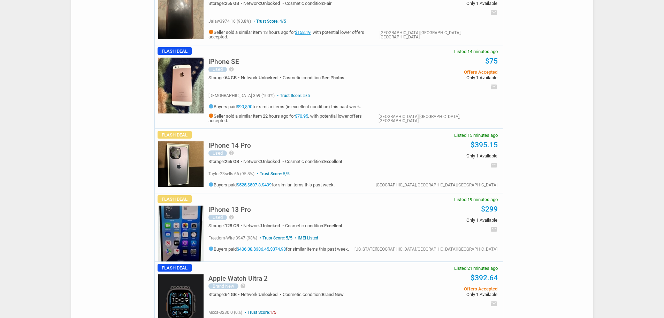  I want to click on a: $525, so click(242, 184).